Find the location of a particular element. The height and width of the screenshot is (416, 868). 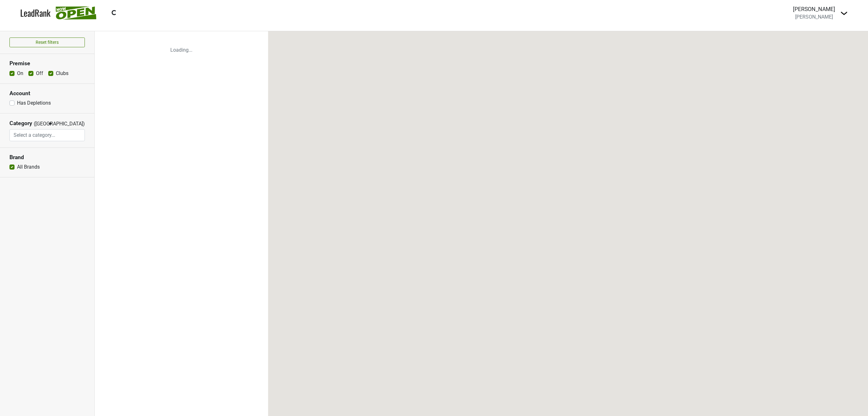

label: Off is located at coordinates (40, 73).